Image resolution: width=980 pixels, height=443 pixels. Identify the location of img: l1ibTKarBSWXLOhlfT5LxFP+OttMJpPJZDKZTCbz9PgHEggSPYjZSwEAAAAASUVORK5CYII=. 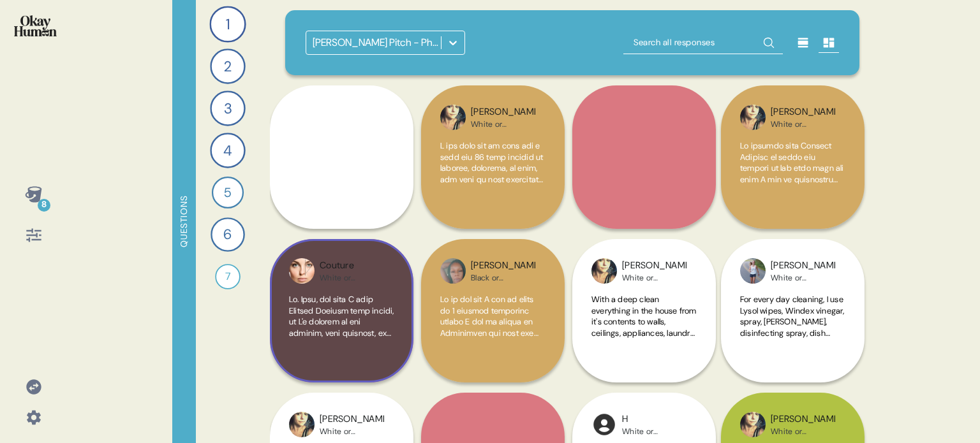
(604, 424).